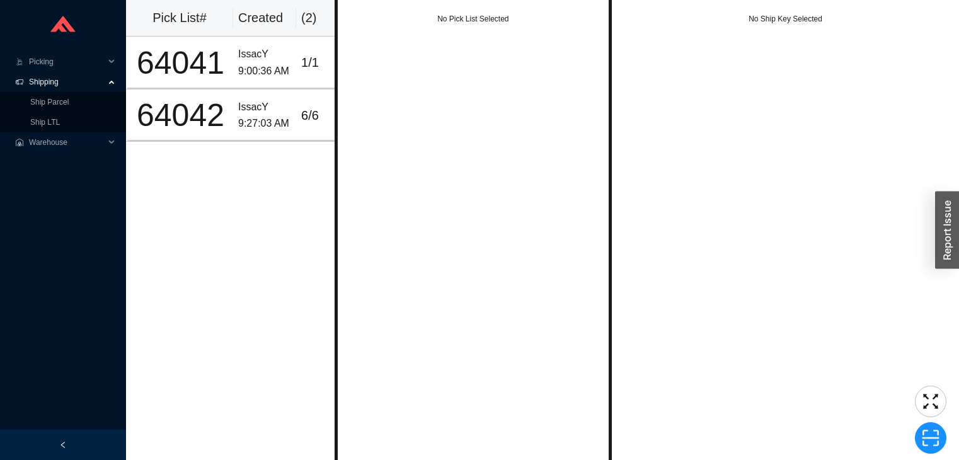  I want to click on button: scan, so click(931, 438).